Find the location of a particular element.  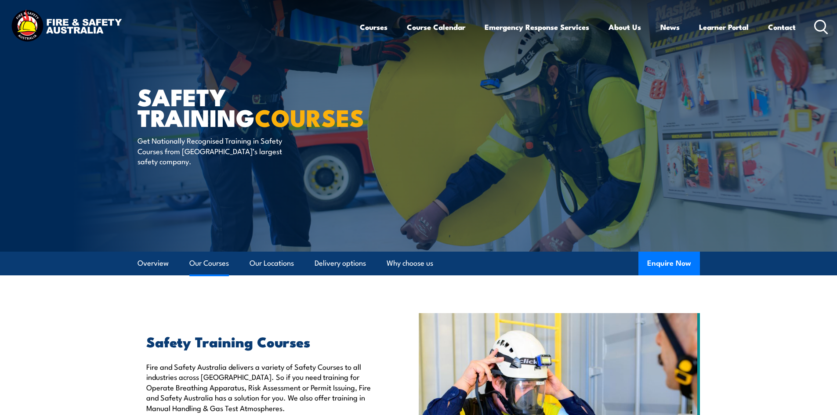

button: Enquire Now is located at coordinates (670, 264).